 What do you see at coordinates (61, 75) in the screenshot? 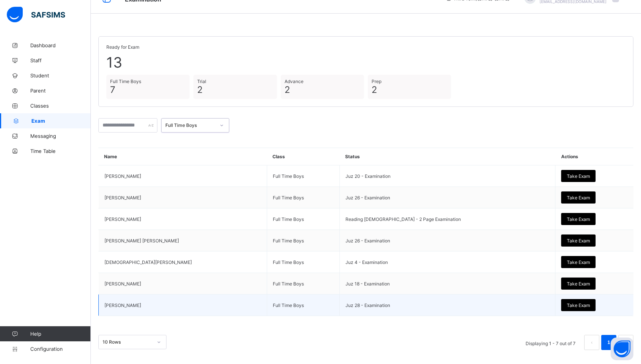
I see `span: Student` at bounding box center [61, 75].